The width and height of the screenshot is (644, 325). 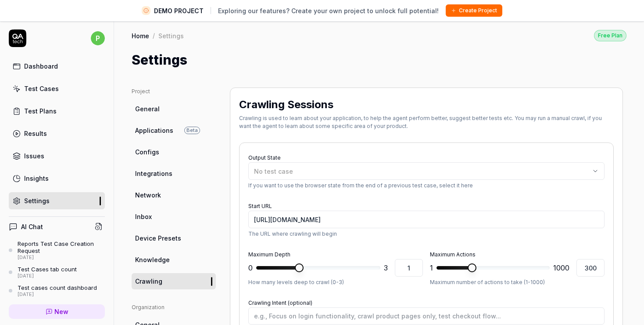 I want to click on button: No test case, so click(x=427, y=171).